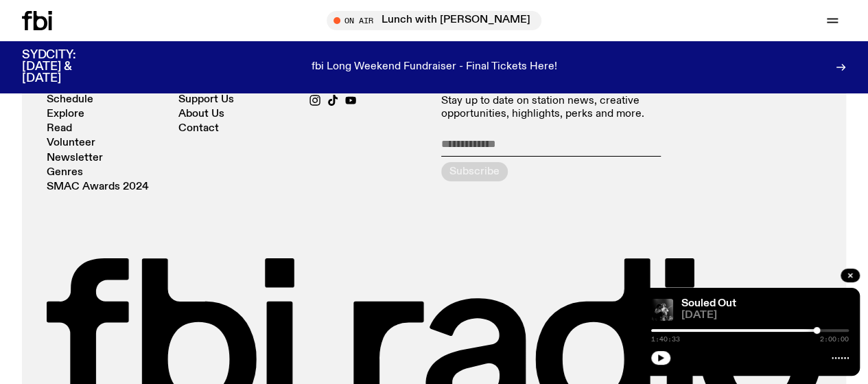 The width and height of the screenshot is (868, 384). Describe the element at coordinates (565, 108) in the screenshot. I see `p: Stay up to date on station news, creative opportunities, highlights, perks and more.` at that location.